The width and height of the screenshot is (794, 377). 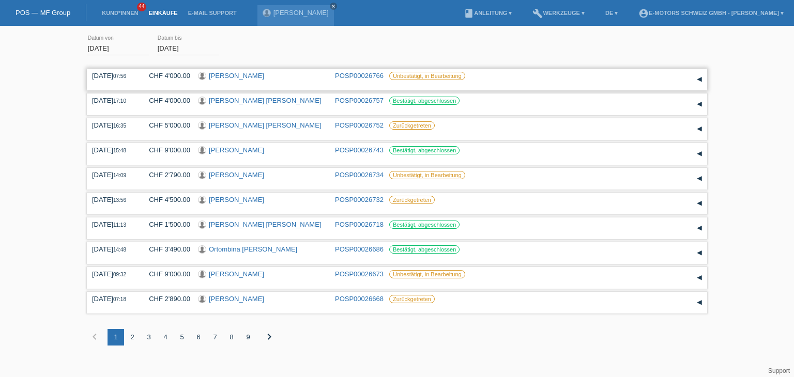 What do you see at coordinates (119, 76) in the screenshot?
I see `span: 07:56` at bounding box center [119, 76].